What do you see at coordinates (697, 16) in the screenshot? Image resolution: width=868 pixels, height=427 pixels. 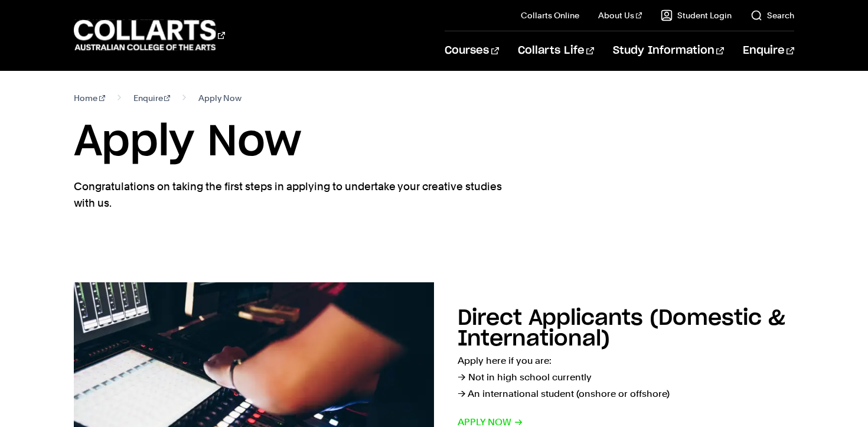 I see `a: Student Login` at bounding box center [697, 16].